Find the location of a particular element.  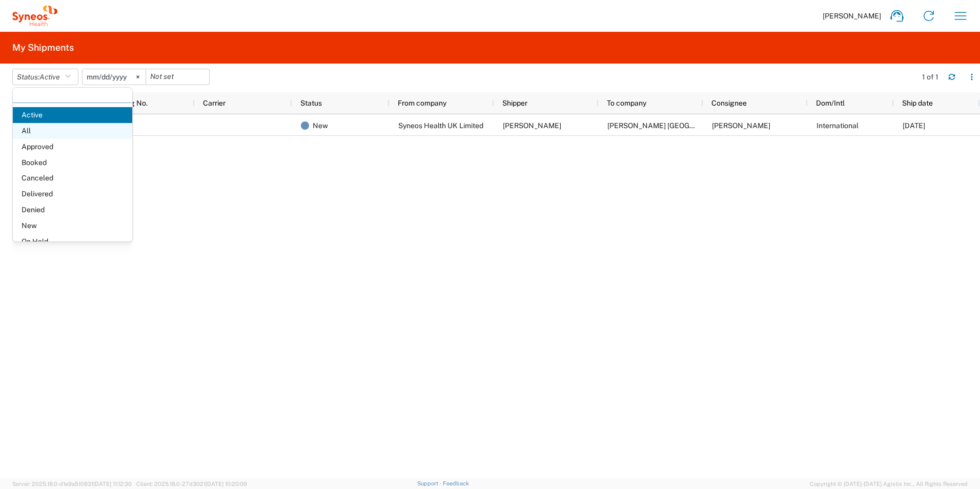

span: From company is located at coordinates (422, 103).